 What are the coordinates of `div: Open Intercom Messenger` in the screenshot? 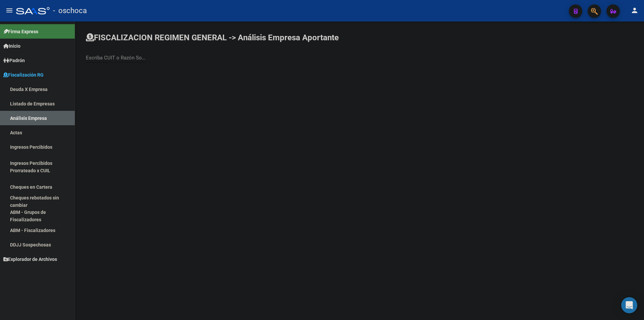 It's located at (629, 305).